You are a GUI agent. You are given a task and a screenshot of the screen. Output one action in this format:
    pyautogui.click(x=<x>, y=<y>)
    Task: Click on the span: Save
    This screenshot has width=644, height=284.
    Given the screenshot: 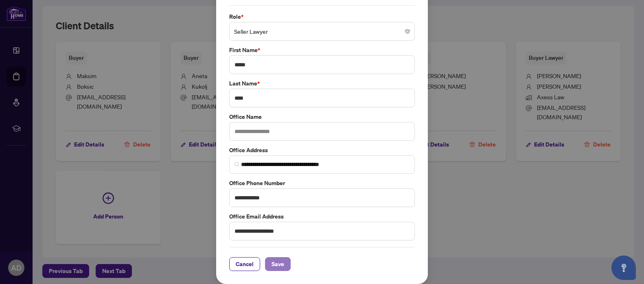 What is the action you would take?
    pyautogui.click(x=278, y=264)
    